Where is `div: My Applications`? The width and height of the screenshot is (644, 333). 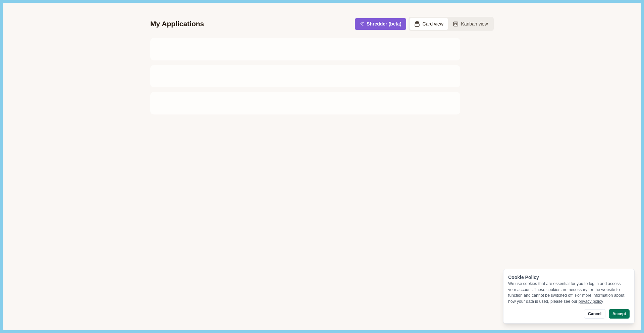 div: My Applications is located at coordinates (177, 24).